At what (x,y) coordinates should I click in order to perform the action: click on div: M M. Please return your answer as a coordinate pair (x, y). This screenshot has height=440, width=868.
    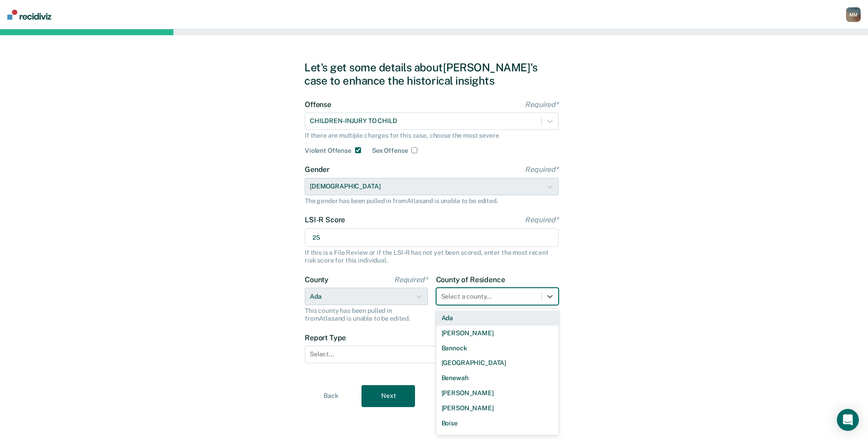
    Looking at the image, I should click on (853, 15).